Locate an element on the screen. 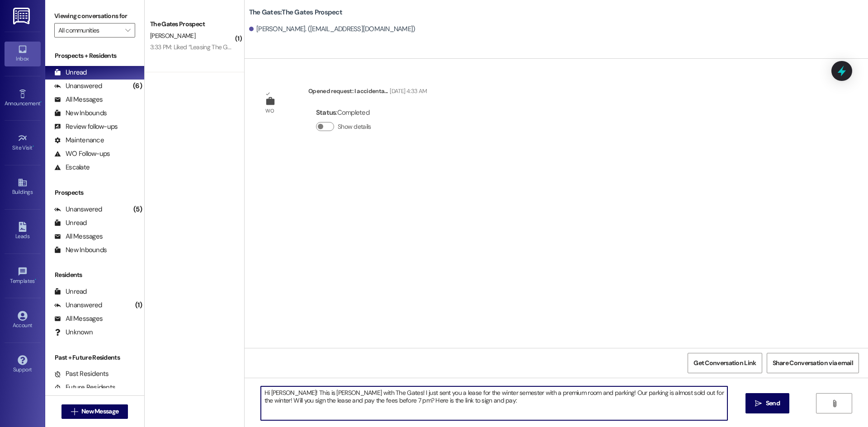 The image size is (868, 427). a: Inbox is located at coordinates (23, 54).